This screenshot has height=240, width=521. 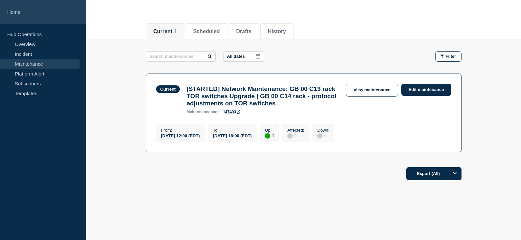 I want to click on p: Down :, so click(x=323, y=130).